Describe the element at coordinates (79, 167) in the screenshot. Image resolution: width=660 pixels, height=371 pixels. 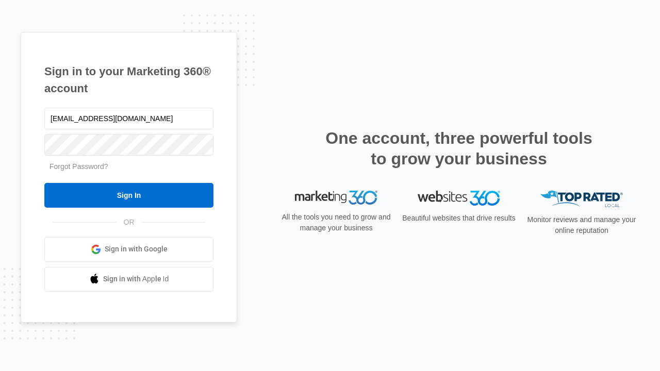
I see `a: Forgot Password?` at that location.